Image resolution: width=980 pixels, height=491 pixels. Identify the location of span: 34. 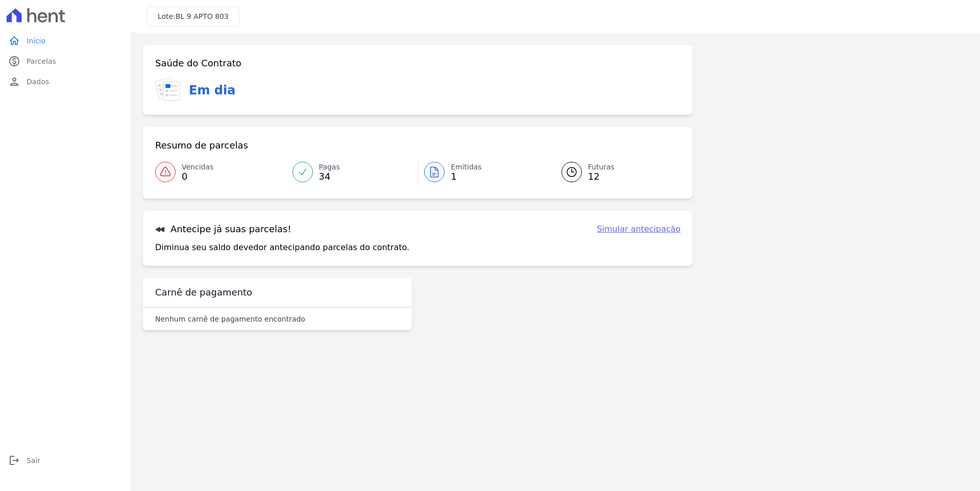
(329, 177).